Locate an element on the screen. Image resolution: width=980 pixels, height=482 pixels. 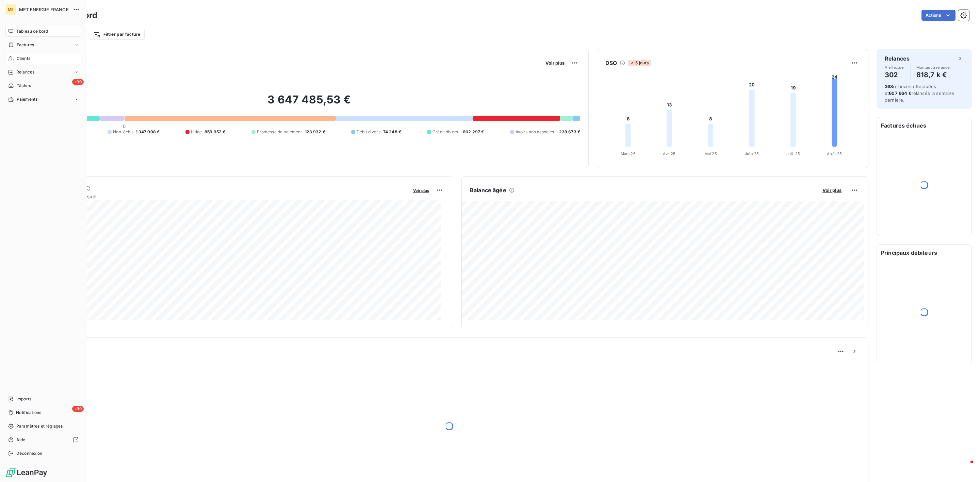
tspan: Juin 25 is located at coordinates (751, 154).